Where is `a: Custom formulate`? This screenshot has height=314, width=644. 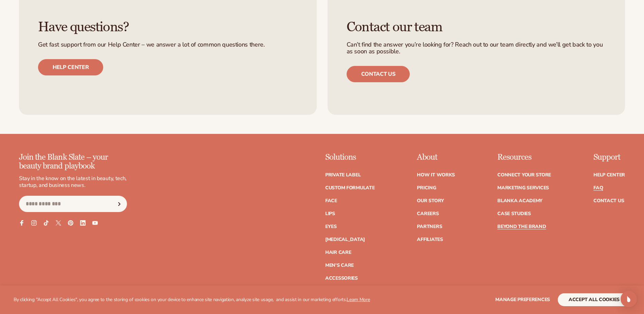 a: Custom formulate is located at coordinates (350, 188).